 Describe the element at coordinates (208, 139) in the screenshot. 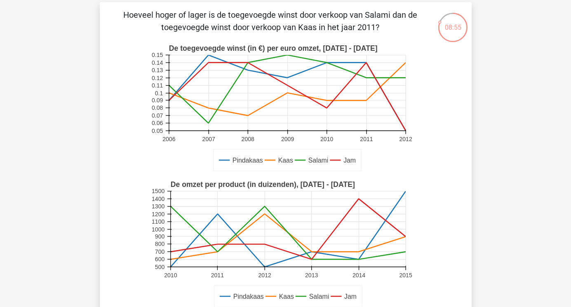

I see `text: 2007` at that location.